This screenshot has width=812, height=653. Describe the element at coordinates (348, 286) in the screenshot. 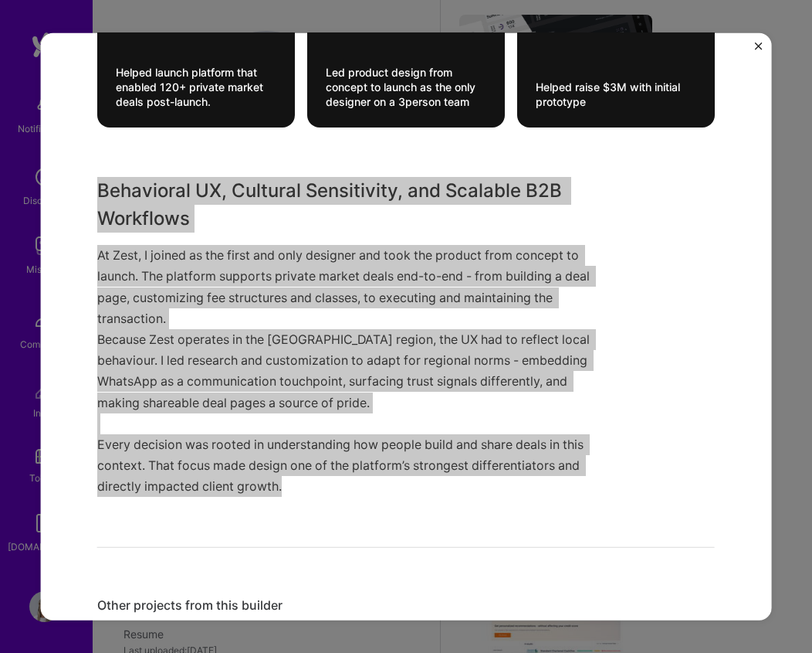

I see `p: At Zest, I joined as the first and only designer and took the product from concept to launch. The...` at that location.